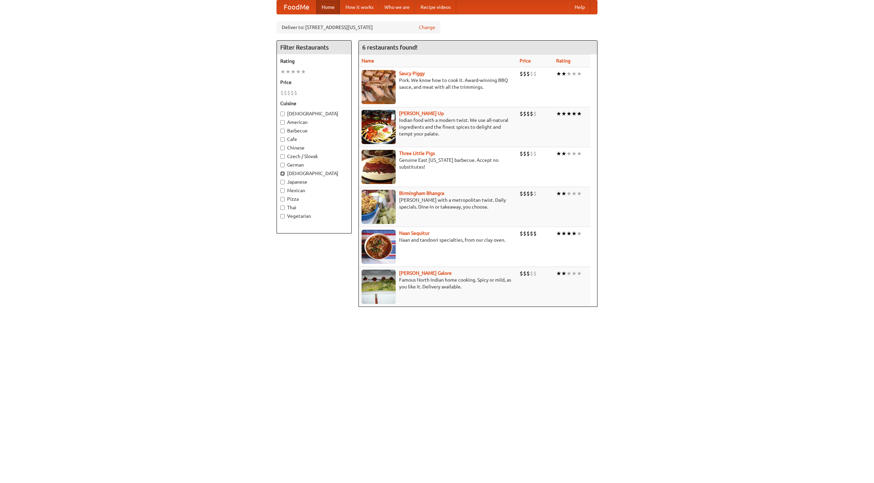  Describe the element at coordinates (282, 139) in the screenshot. I see `input: Cafe` at that location.